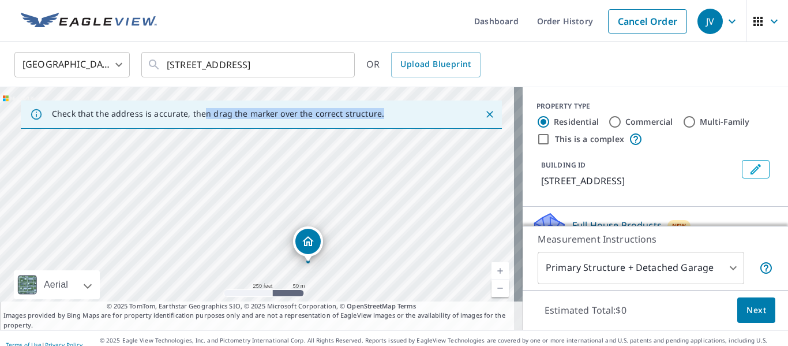 The image size is (788, 346). Describe the element at coordinates (656, 227) in the screenshot. I see `div: Full House ProductsNew` at that location.